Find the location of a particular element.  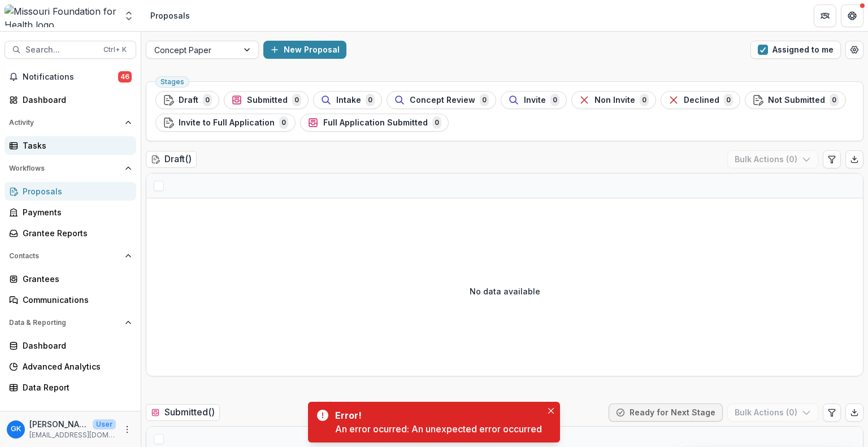

button: Open entity switcher is located at coordinates (129, 16).